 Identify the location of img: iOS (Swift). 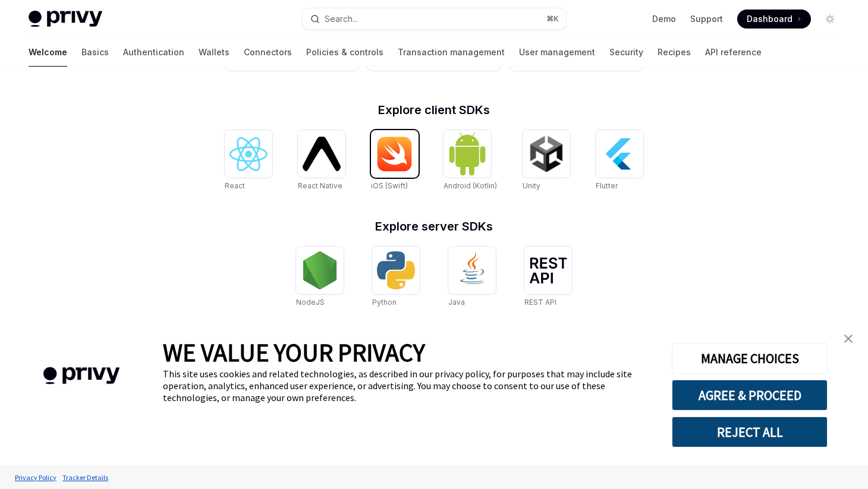
(395, 154).